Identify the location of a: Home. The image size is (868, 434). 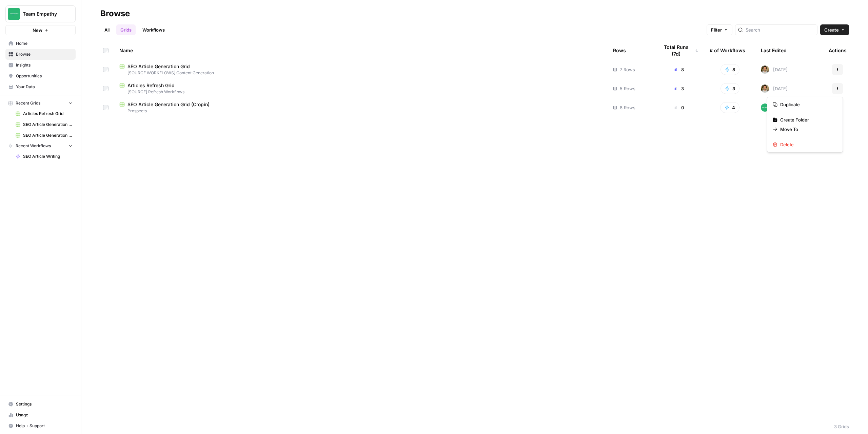
(40, 43).